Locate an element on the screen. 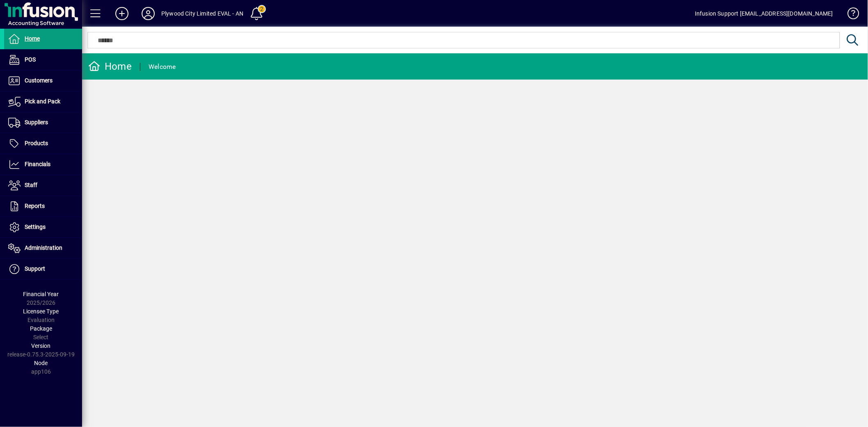 The width and height of the screenshot is (868, 427). span: Financials is located at coordinates (38, 164).